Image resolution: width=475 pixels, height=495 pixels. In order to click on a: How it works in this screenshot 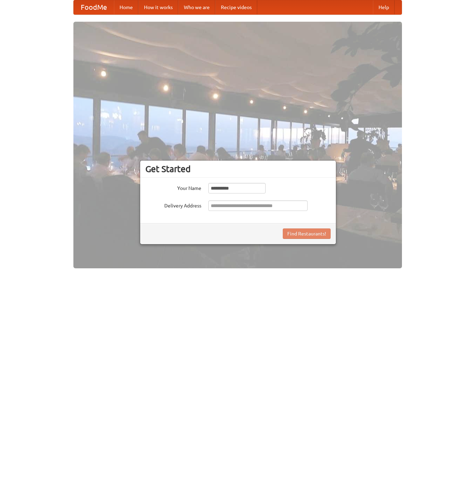, I will do `click(158, 7)`.